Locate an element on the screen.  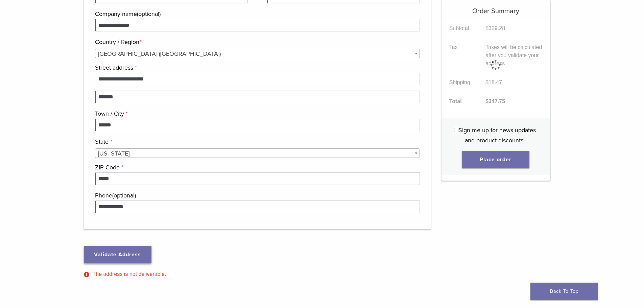
label: ZIP Code is located at coordinates (257, 168).